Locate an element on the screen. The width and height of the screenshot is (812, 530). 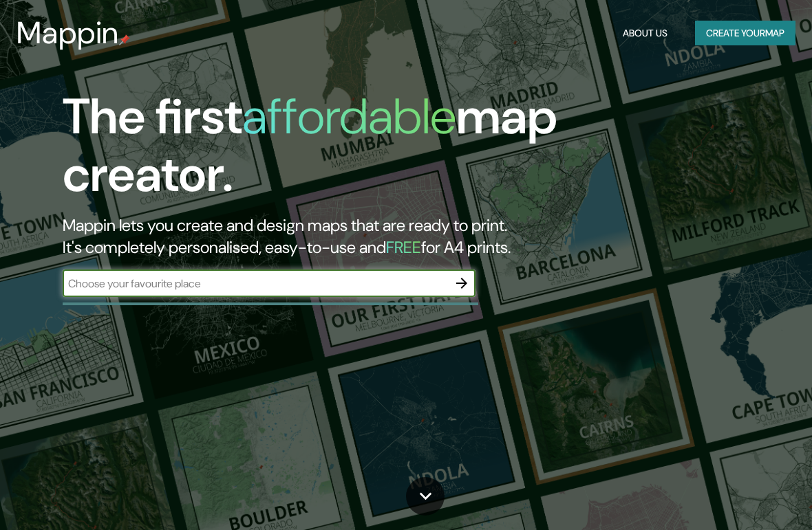
button: About Us is located at coordinates (644, 33).